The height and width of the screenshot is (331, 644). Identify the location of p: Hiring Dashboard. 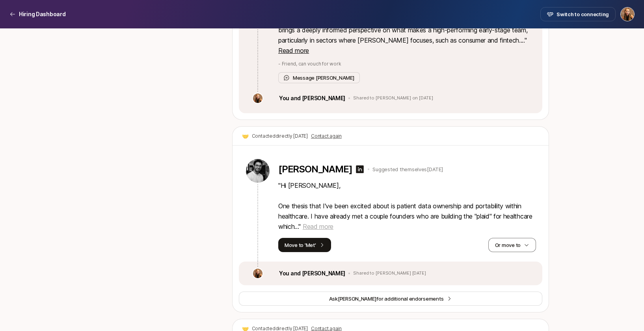
(42, 14).